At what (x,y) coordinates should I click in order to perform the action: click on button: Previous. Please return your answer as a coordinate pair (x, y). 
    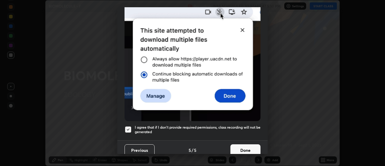
    Looking at the image, I should click on (139, 150).